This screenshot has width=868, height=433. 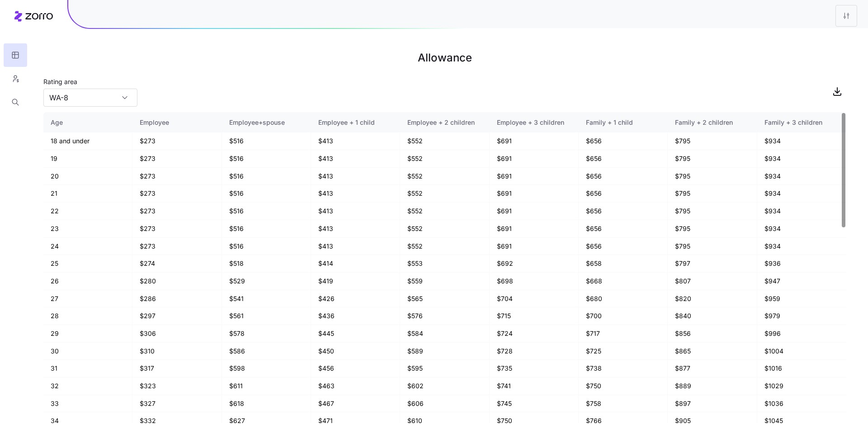 I want to click on td: $658, so click(x=623, y=263).